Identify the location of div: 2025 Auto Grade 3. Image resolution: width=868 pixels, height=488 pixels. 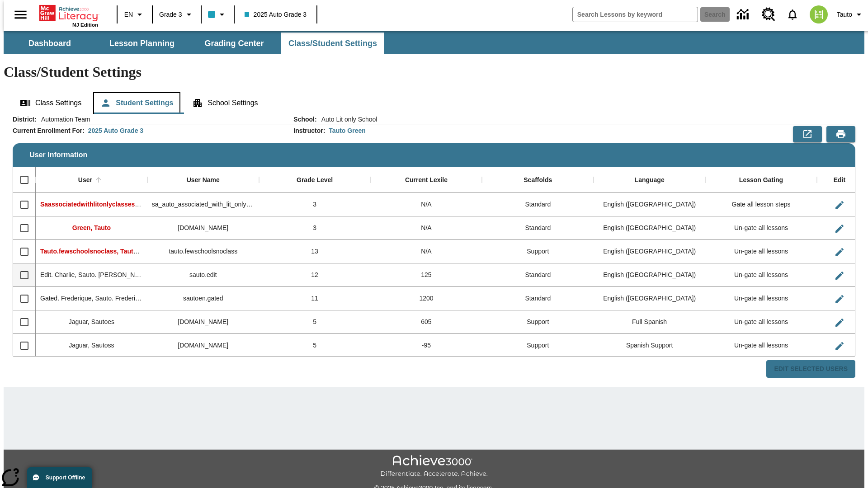
(116, 130).